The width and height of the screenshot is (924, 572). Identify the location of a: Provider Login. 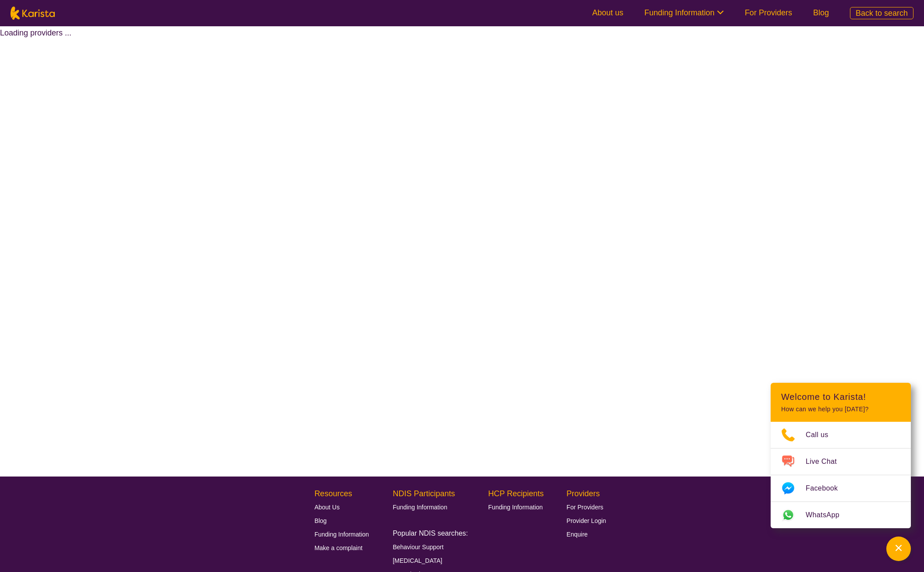
(586, 521).